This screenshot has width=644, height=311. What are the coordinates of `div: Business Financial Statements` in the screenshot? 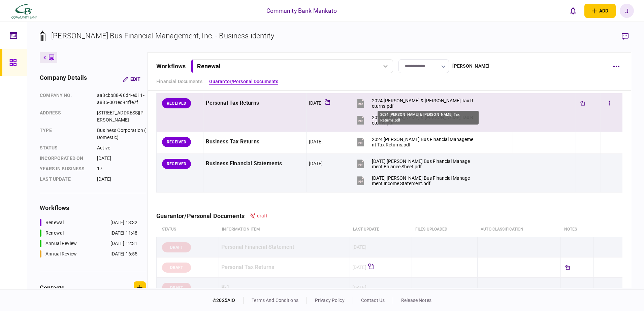 It's located at (255, 164).